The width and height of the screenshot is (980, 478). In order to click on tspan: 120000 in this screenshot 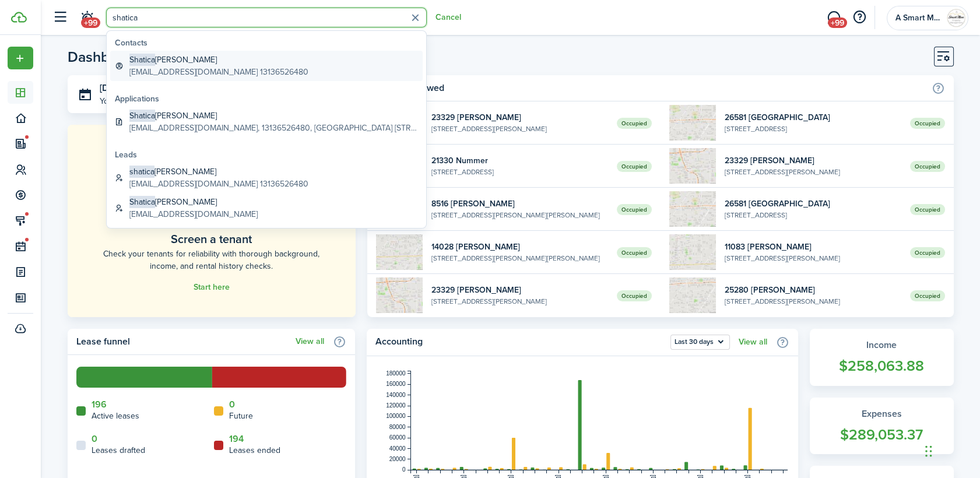, I will do `click(396, 405)`.